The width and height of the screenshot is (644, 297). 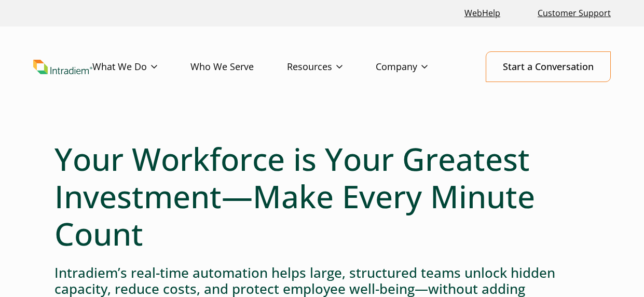 What do you see at coordinates (322, 196) in the screenshot?
I see `h1: Your Workforce is Your Greatest Investment—Make Every Minute Count` at bounding box center [322, 196].